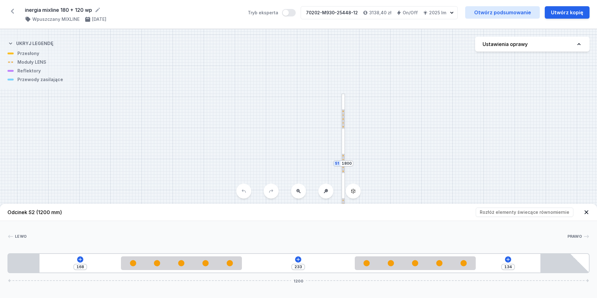 The width and height of the screenshot is (597, 298). Describe the element at coordinates (567, 12) in the screenshot. I see `button: Utwórz kopię` at that location.